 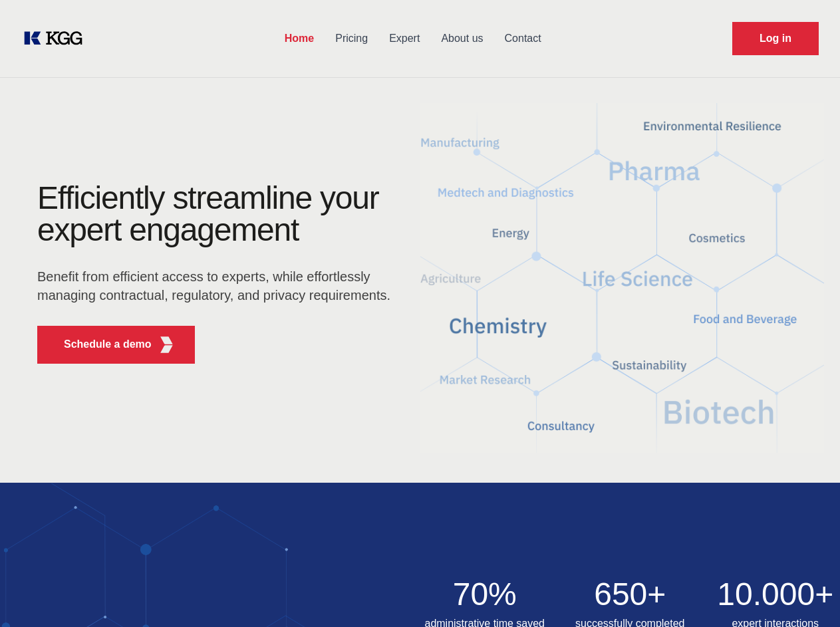 What do you see at coordinates (57, 38) in the screenshot?
I see `a: KOL Knowledge Platform: Talk to Key External Experts (KEE)` at bounding box center [57, 38].